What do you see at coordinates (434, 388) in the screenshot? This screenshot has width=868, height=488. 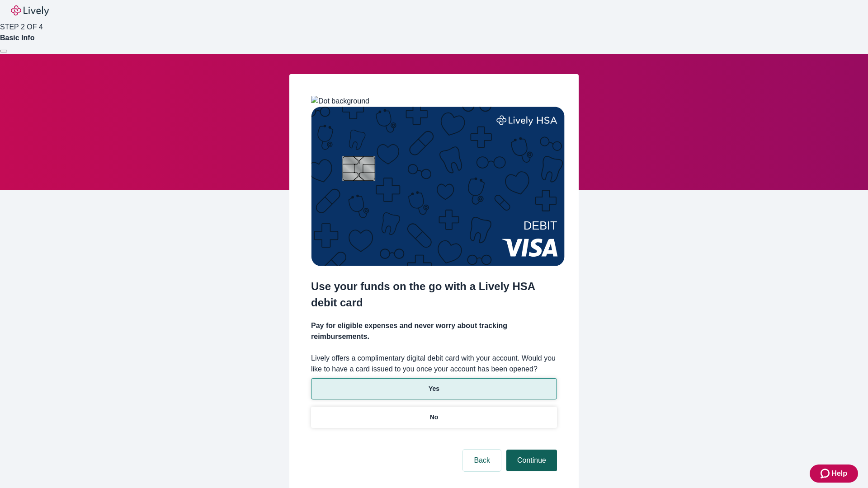 I see `p: Yes` at bounding box center [434, 388].